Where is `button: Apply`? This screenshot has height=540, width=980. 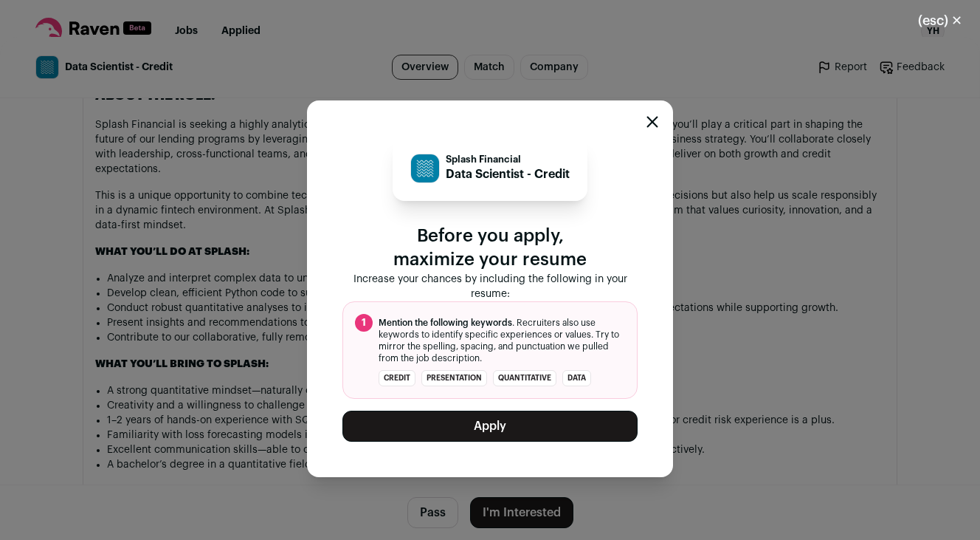
button: Apply is located at coordinates (490, 426).